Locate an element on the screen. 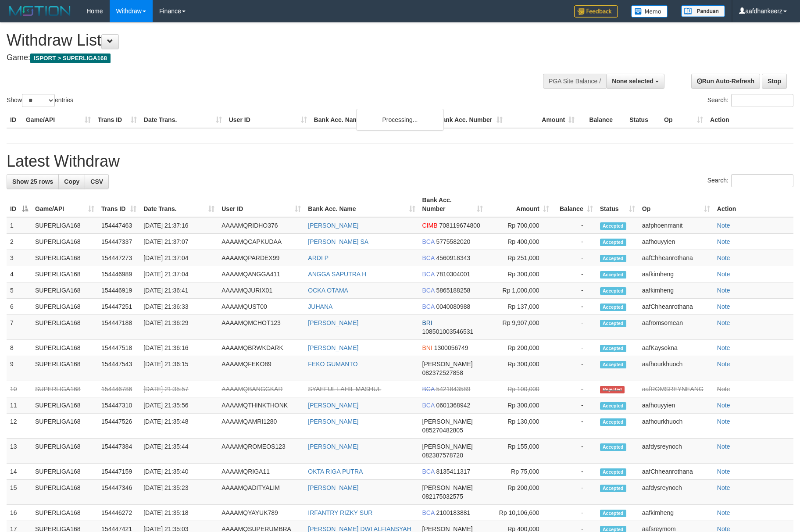  th: Status: activate to sort column ascending is located at coordinates (617, 204).